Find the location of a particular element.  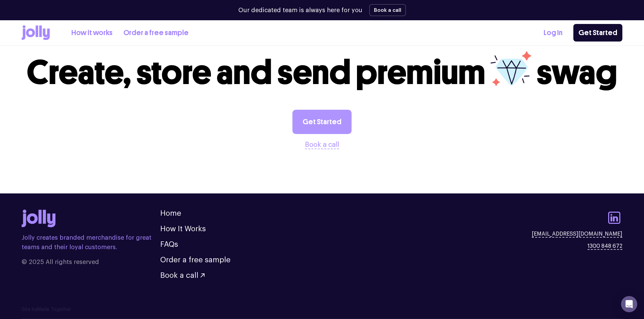

div: Open Intercom Messenger is located at coordinates (629, 305).